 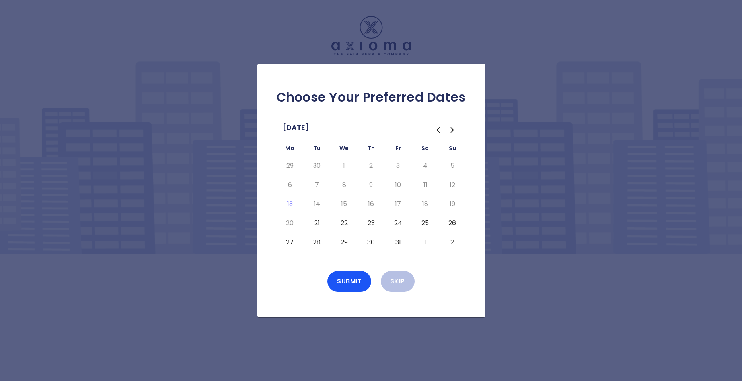 What do you see at coordinates (317, 242) in the screenshot?
I see `button: Tuesday, October 28th, 2025` at bounding box center [317, 242].